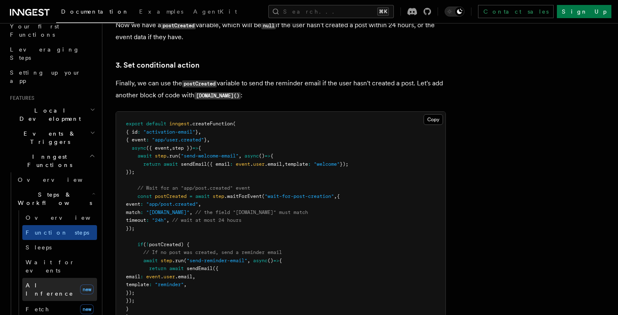 The height and width of the screenshot is (315, 618). I want to click on button: Search...⌘K, so click(331, 12).